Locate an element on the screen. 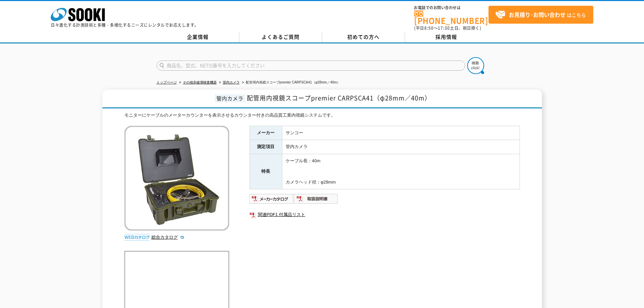 Image resolution: width=644 pixels, height=308 pixels. th: メーカー is located at coordinates (266, 133).